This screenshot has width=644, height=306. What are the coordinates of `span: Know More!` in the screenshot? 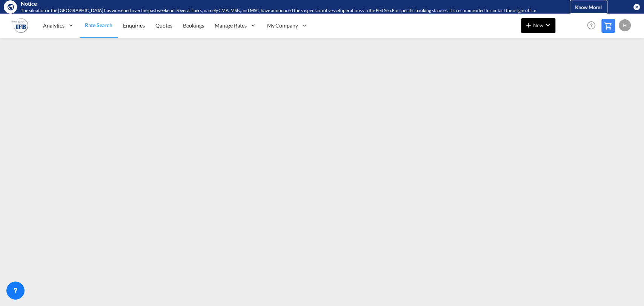 It's located at (588, 7).